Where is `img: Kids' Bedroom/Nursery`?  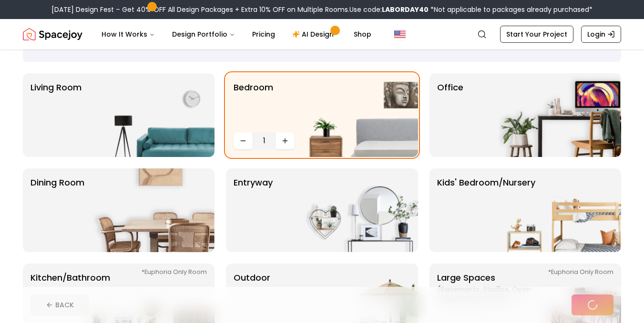 img: Kids' Bedroom/Nursery is located at coordinates (560, 210).